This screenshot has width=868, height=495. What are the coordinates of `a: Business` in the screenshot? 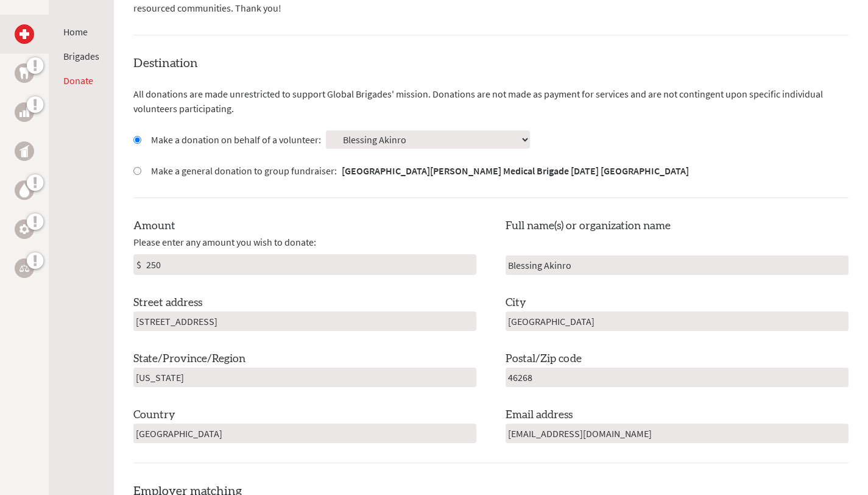 It's located at (24, 112).